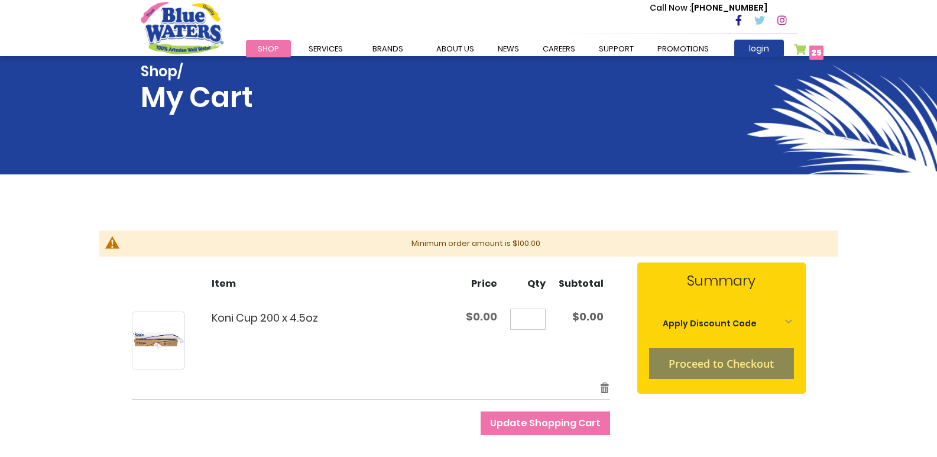 The height and width of the screenshot is (457, 937). I want to click on span: Brands, so click(388, 48).